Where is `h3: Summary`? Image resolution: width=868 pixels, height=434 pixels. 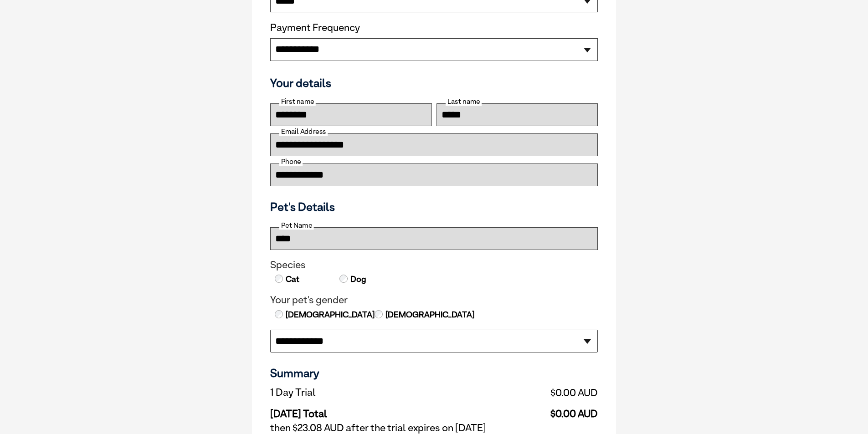
h3: Summary is located at coordinates (434, 373).